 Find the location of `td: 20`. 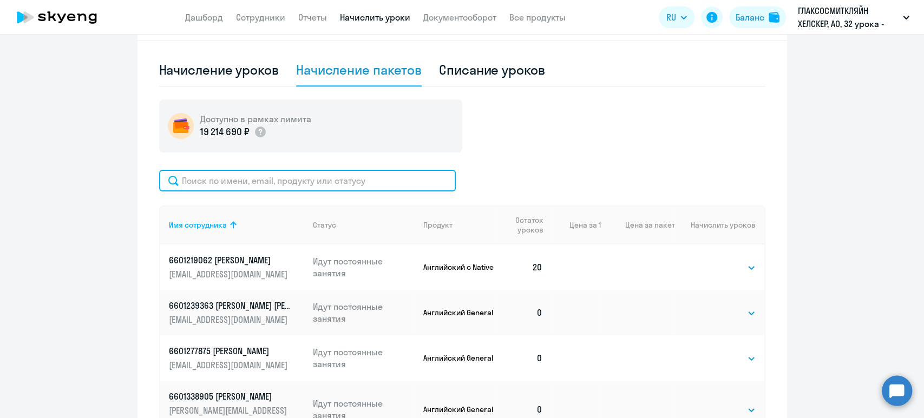

td: 20 is located at coordinates (524, 267).